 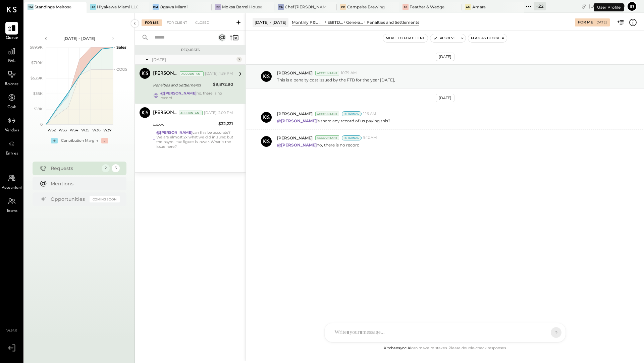 What do you see at coordinates (334, 121) in the screenshot?
I see `p: is there any record of us paying this?` at bounding box center [334, 121].